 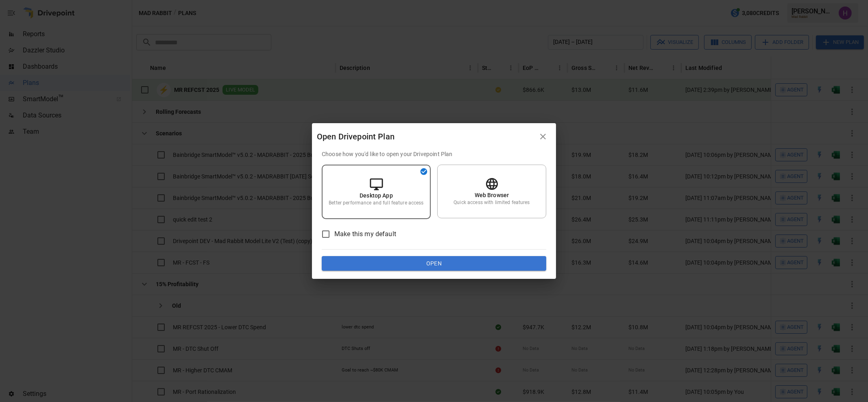 What do you see at coordinates (491, 195) in the screenshot?
I see `p: Web Browser` at bounding box center [491, 195].